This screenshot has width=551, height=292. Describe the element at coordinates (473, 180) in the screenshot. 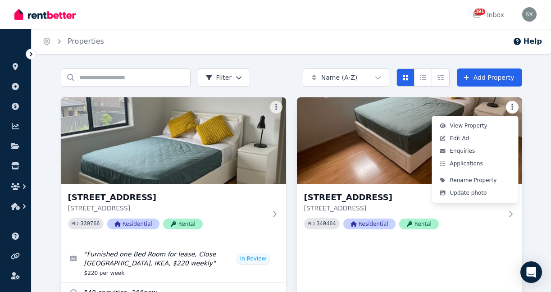

I see `span: Rename Property` at that location.